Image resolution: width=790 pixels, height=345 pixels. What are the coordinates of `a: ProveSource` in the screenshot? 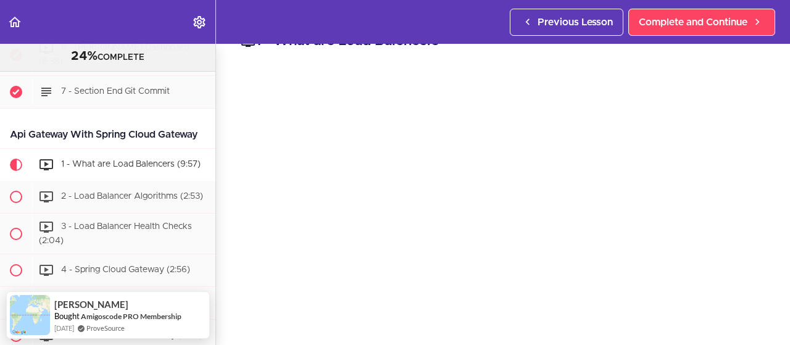 It's located at (106, 328).